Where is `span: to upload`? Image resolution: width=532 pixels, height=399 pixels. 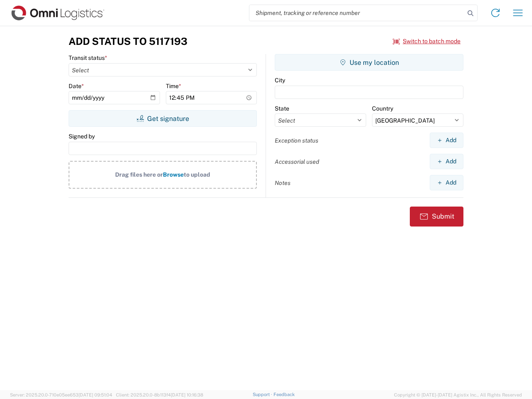 span: to upload is located at coordinates (197, 175).